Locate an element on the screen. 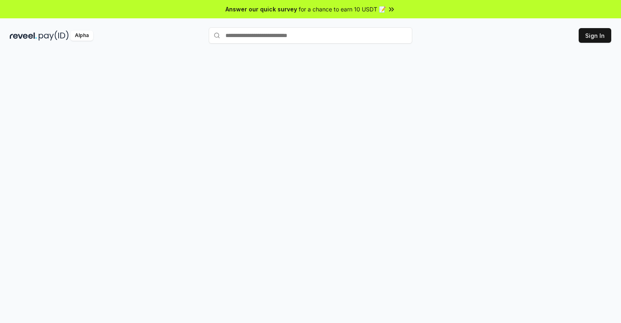 The image size is (621, 323). span: for a chance to earn 10 USDT 📝 is located at coordinates (342, 9).